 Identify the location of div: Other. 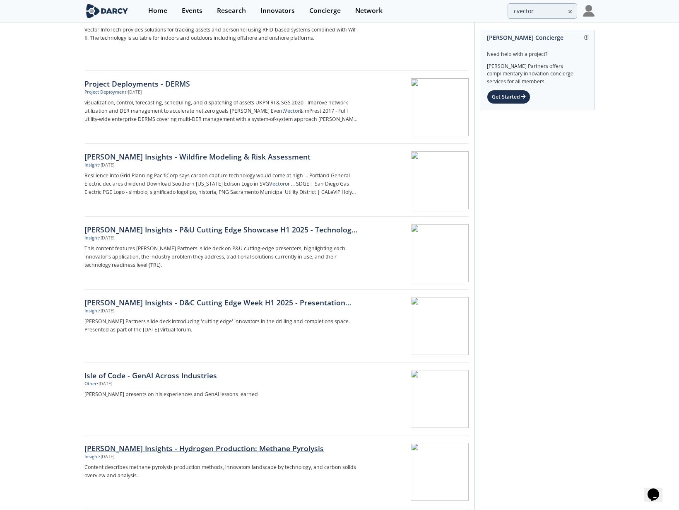
(91, 384).